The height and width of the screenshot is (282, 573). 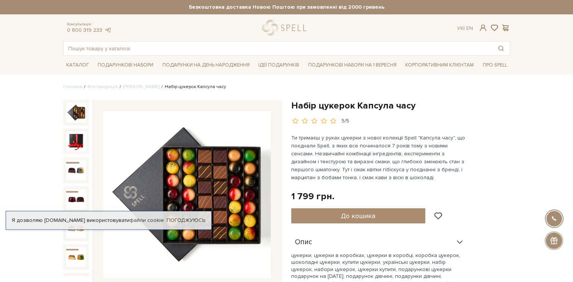 I want to click on span: До кошика, so click(x=358, y=216).